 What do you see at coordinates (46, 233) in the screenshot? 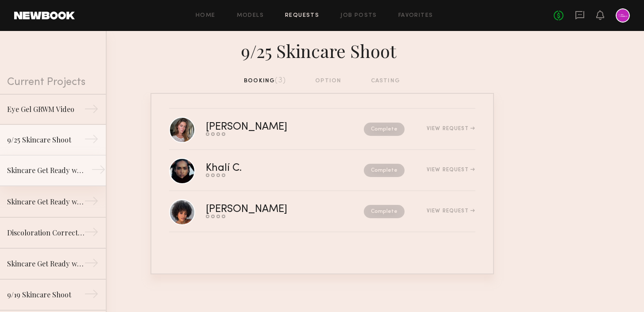
I see `div: Discoloration Correcting Serum GRWM Video` at bounding box center [46, 233].